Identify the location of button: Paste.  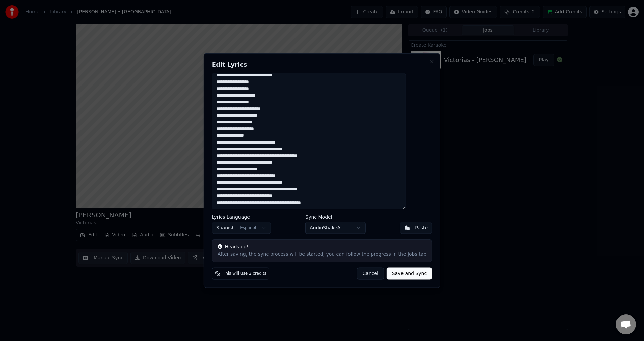
(416, 228).